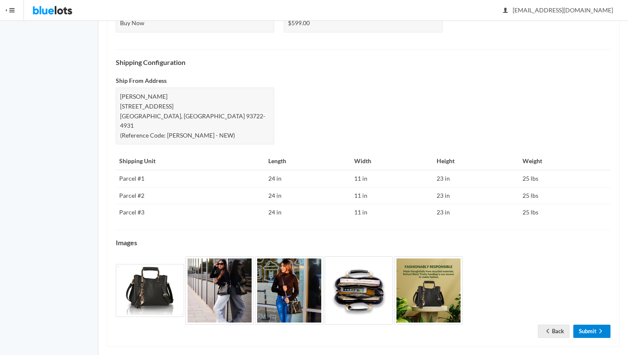 Image resolution: width=628 pixels, height=355 pixels. Describe the element at coordinates (592, 331) in the screenshot. I see `a: Submitarrow forward` at that location.